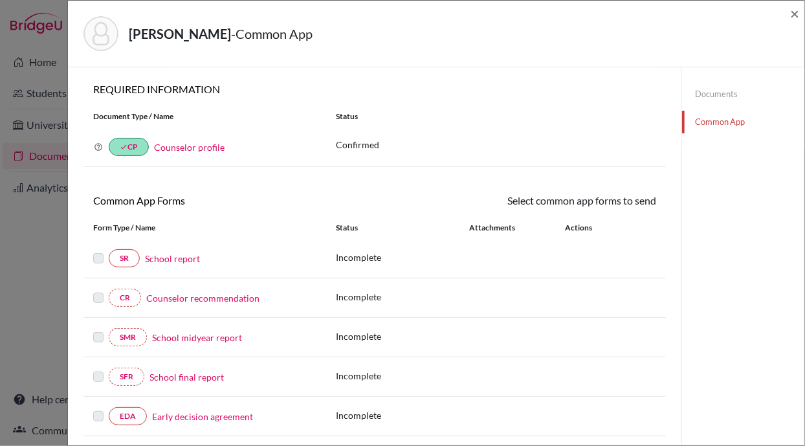 Image resolution: width=805 pixels, height=446 pixels. I want to click on a: CR, so click(125, 298).